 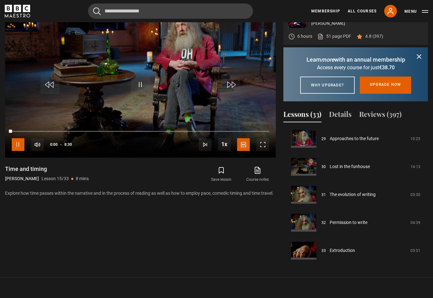 I want to click on p: Access every course for just, so click(x=356, y=68).